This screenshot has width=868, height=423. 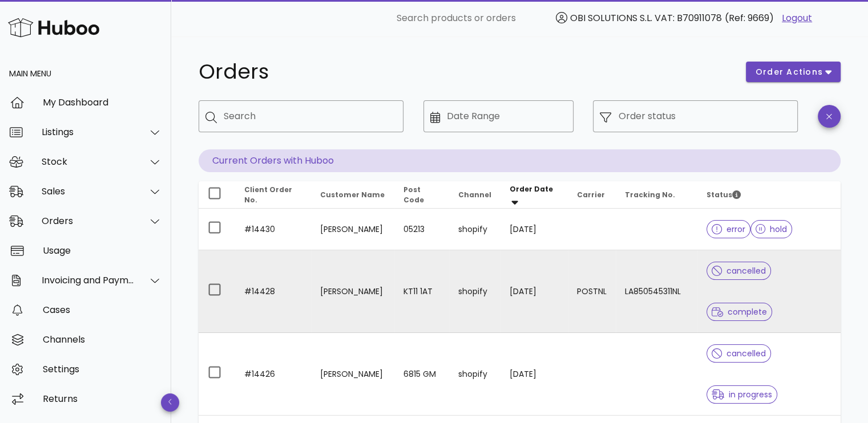 What do you see at coordinates (421, 195) in the screenshot?
I see `th: Post Code` at bounding box center [421, 195].